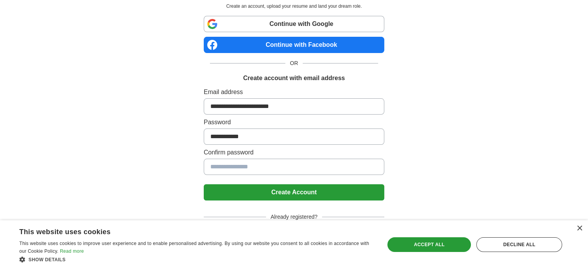 This screenshot has width=588, height=269. I want to click on label: Password, so click(294, 122).